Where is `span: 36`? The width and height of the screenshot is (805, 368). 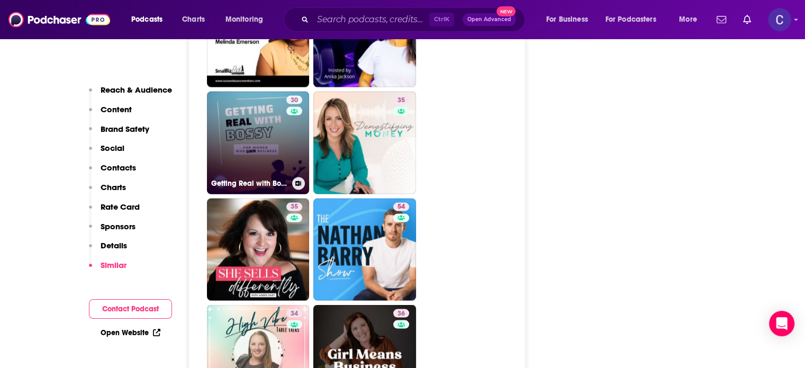
span: 36 is located at coordinates (401, 314).